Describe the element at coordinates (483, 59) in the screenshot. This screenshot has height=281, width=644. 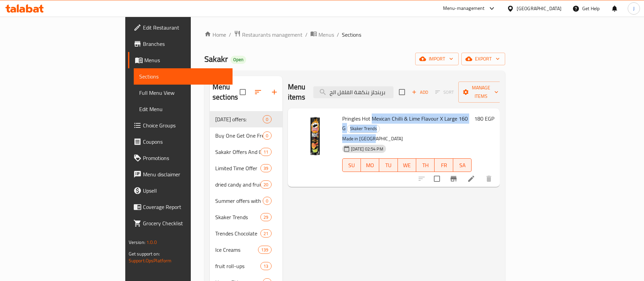
I see `button: export` at that location.